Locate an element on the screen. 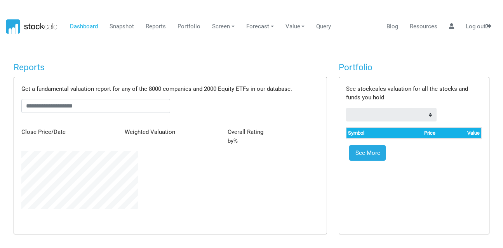 Image resolution: width=503 pixels, height=248 pixels. span: Overall Rating is located at coordinates (245, 132).